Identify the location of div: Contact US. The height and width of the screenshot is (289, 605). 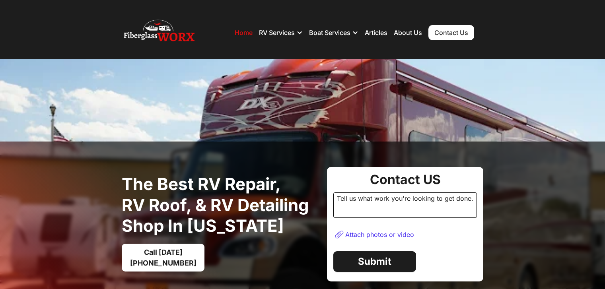
(405, 180).